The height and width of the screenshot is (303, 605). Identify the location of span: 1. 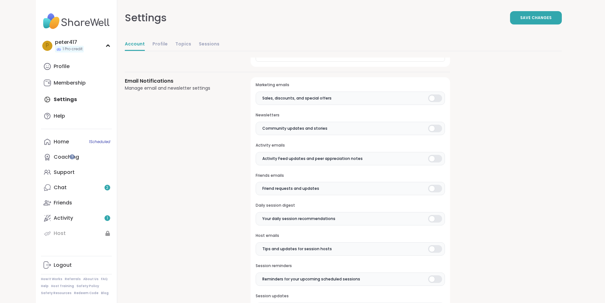
(107, 218).